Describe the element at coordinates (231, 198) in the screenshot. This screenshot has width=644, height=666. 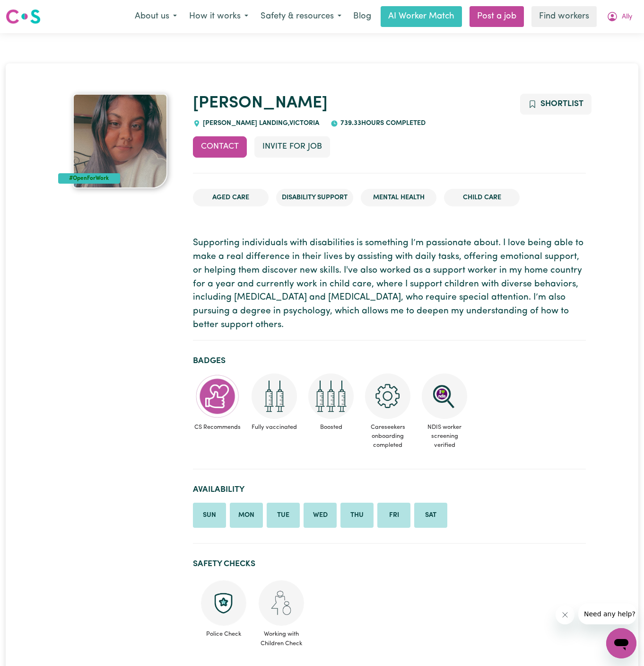
I see `li: Aged Care` at that location.